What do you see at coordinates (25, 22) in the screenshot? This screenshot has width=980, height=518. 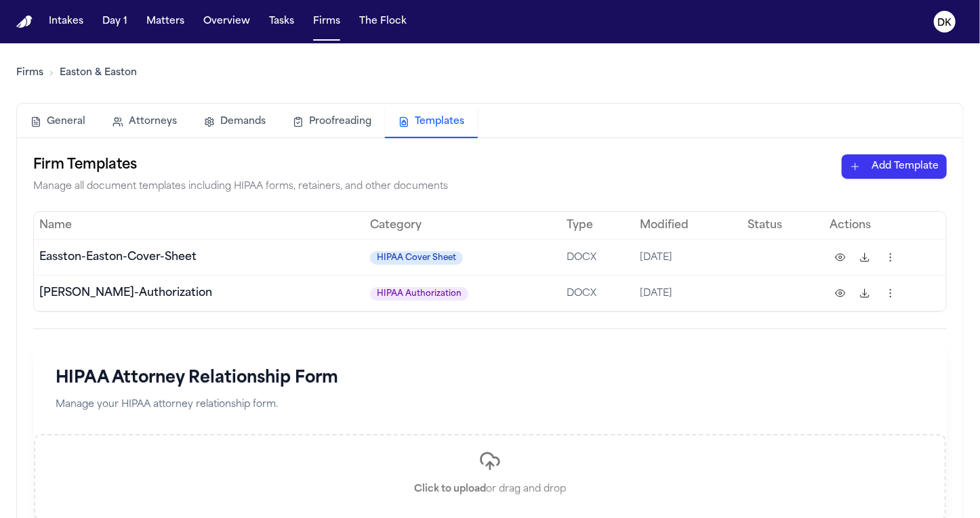 I see `a: Home` at bounding box center [25, 22].